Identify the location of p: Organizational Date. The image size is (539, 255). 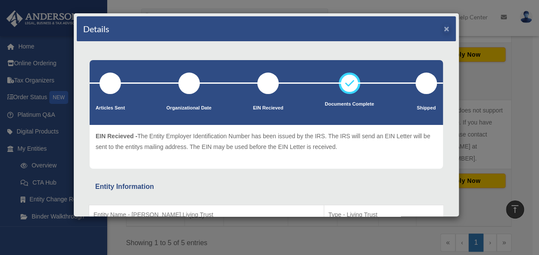
(189, 108).